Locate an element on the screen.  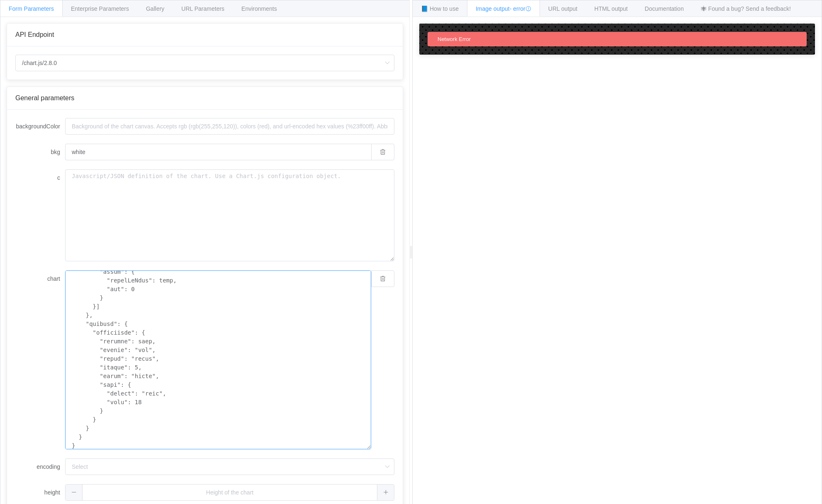
label: encoding is located at coordinates (41, 467).